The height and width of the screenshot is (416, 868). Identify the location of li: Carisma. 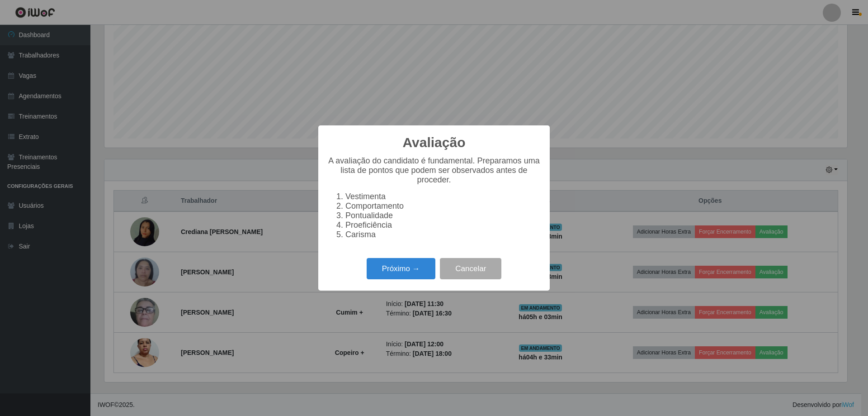
(443, 235).